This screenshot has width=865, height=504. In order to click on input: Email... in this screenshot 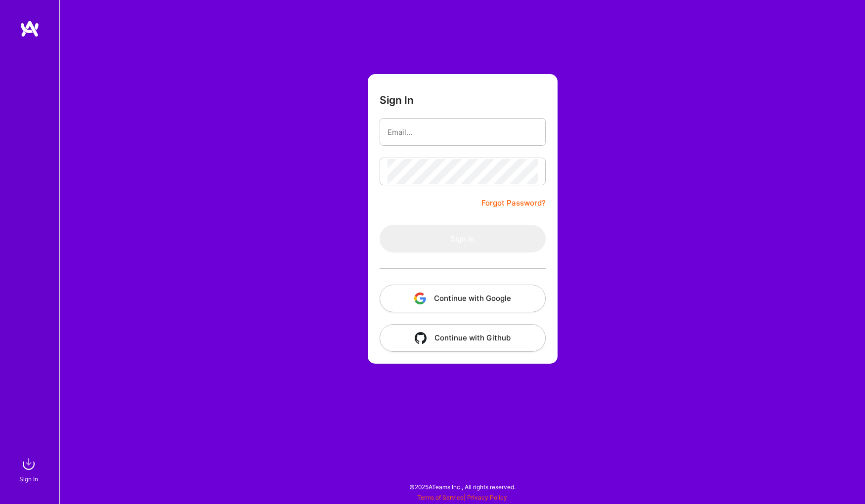, I will do `click(463, 132)`.